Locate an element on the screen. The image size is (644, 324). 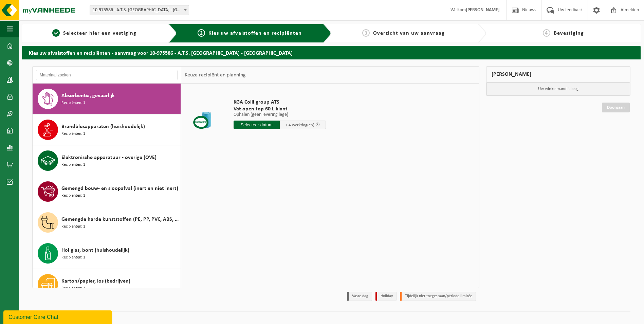
button: Gemengd bouw- en sloopafval (inert en niet inert) Recipiënten: 1 is located at coordinates (107, 192).